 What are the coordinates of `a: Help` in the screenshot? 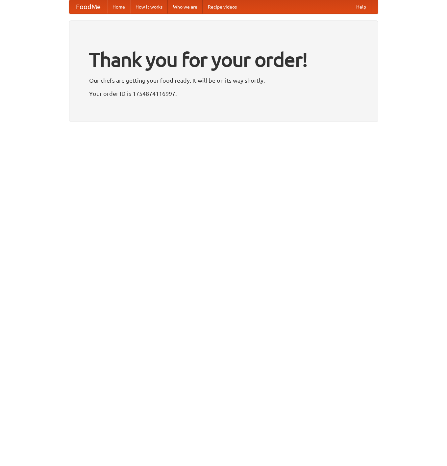 It's located at (361, 7).